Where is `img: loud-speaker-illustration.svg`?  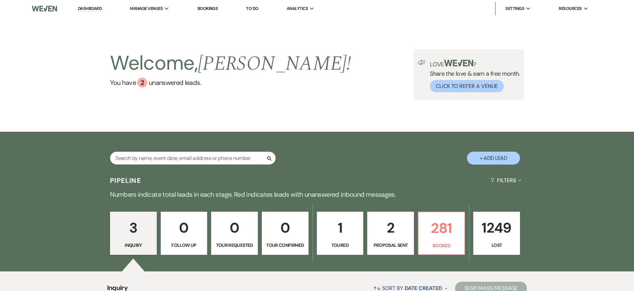 img: loud-speaker-illustration.svg is located at coordinates (421, 62).